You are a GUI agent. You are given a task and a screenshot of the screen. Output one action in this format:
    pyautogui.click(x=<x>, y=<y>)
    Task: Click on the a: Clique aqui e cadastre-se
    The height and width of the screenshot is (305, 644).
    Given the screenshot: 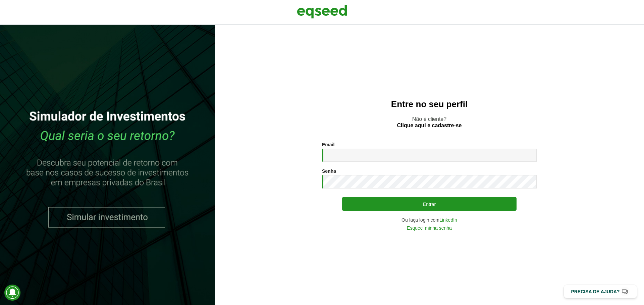 What is the action you would take?
    pyautogui.click(x=429, y=126)
    